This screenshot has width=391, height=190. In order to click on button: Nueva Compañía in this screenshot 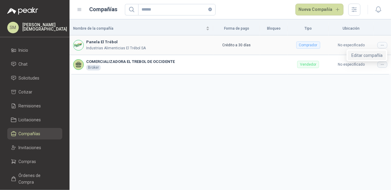, I will do `click(320, 10)`.